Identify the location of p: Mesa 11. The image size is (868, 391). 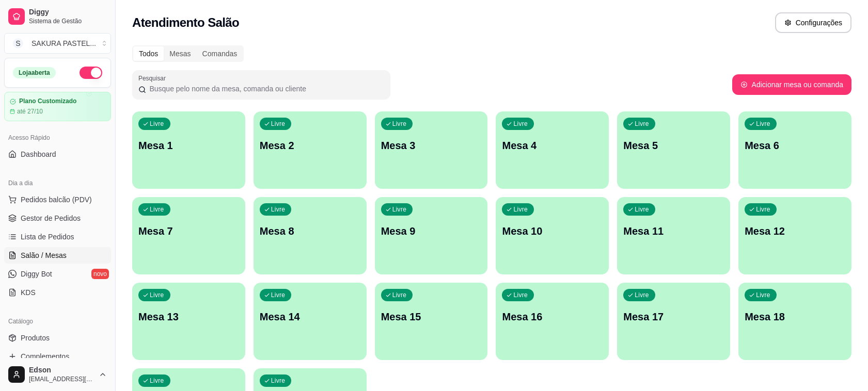
(673, 231).